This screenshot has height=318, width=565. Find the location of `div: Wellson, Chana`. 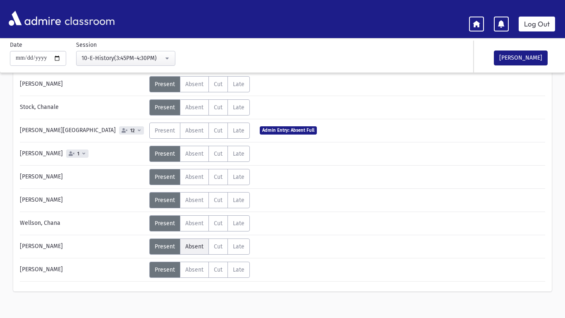

div: Wellson, Chana is located at coordinates (82, 223).